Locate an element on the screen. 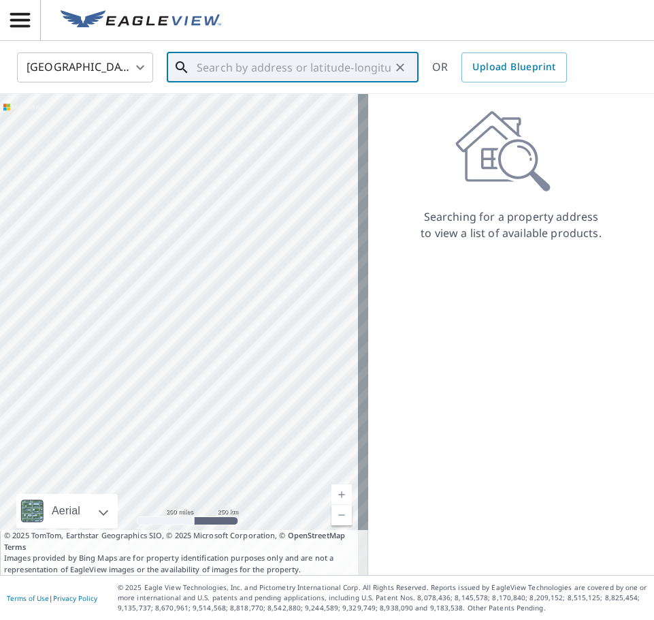  div: OR is located at coordinates (500, 67).